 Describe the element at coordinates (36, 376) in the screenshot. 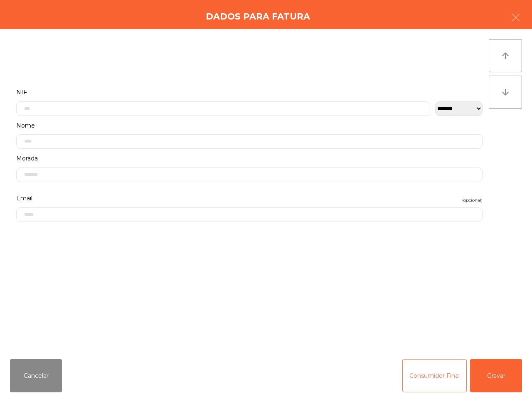

I see `button: Cancelar` at that location.